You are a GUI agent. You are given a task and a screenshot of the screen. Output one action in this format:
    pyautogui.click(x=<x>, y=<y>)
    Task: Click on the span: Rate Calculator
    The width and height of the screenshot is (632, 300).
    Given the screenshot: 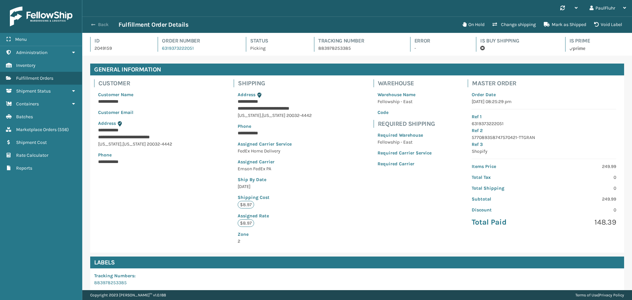 What is the action you would take?
    pyautogui.click(x=32, y=155)
    